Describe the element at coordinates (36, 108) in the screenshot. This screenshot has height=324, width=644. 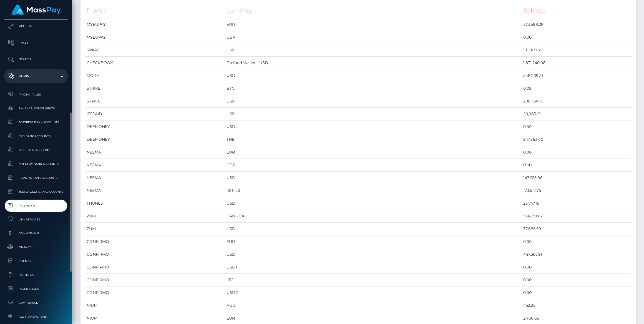
I see `span: Balance Adjustments` at that location.